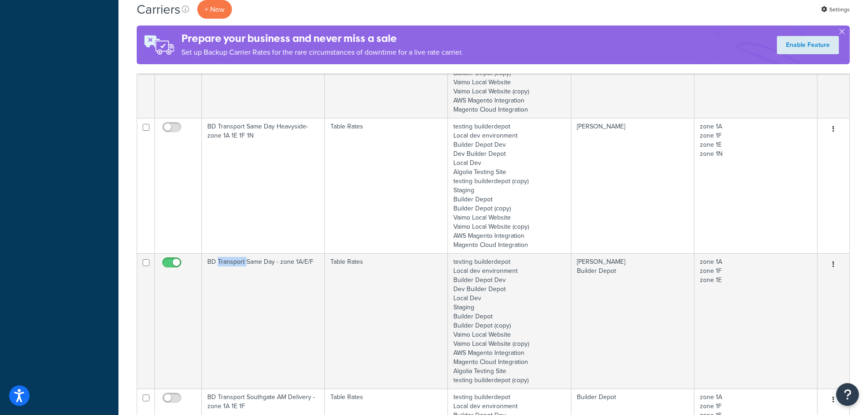  Describe the element at coordinates (835, 10) in the screenshot. I see `a: Settings` at that location.